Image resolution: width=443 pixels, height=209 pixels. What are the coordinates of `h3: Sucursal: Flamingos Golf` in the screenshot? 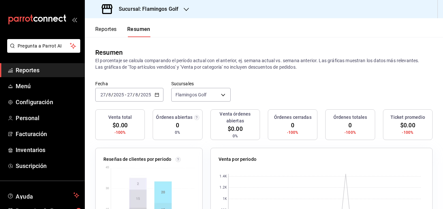 It's located at (146, 9).